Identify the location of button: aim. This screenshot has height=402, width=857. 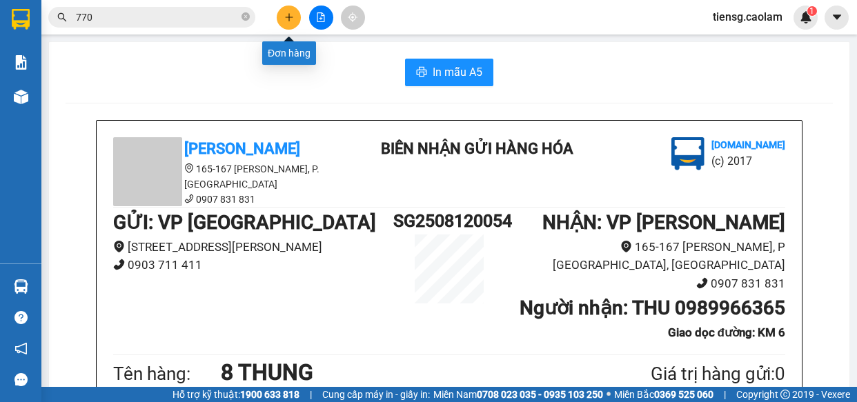
(353, 17).